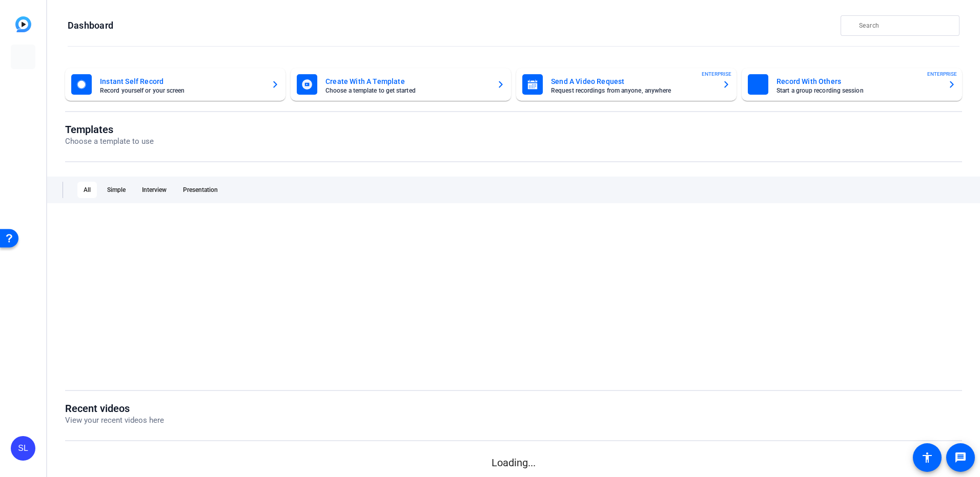  What do you see at coordinates (110, 130) in the screenshot?
I see `h1: Templates` at bounding box center [110, 130].